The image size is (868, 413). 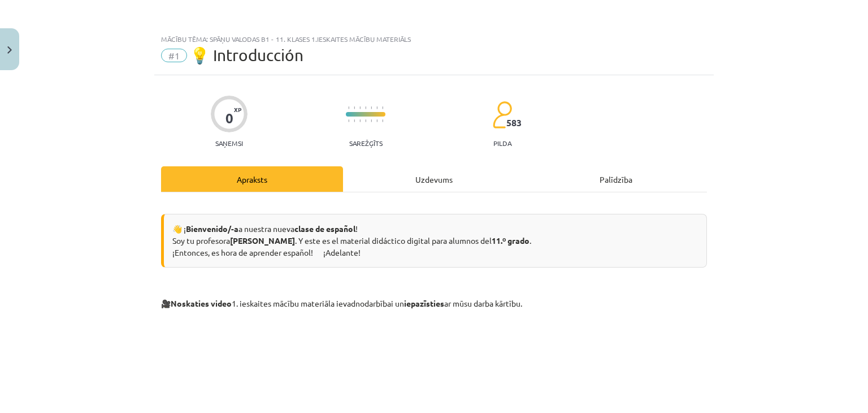 I want to click on p: 🎥 1. ieskaites mācību materiāla ievadnodarbībai un ar mūsu darba kārtību., so click(x=434, y=304).